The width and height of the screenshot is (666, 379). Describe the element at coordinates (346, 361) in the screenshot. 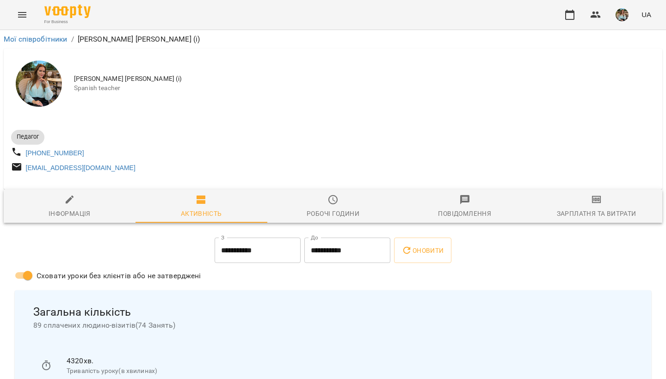

I see `p: 4320 хв.` at that location.